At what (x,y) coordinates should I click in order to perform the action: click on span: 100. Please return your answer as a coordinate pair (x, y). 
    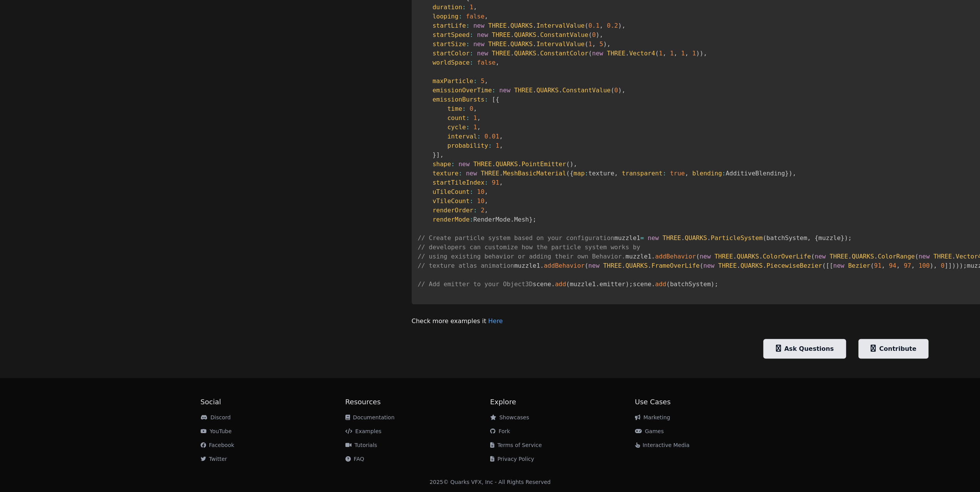
    Looking at the image, I should click on (924, 266).